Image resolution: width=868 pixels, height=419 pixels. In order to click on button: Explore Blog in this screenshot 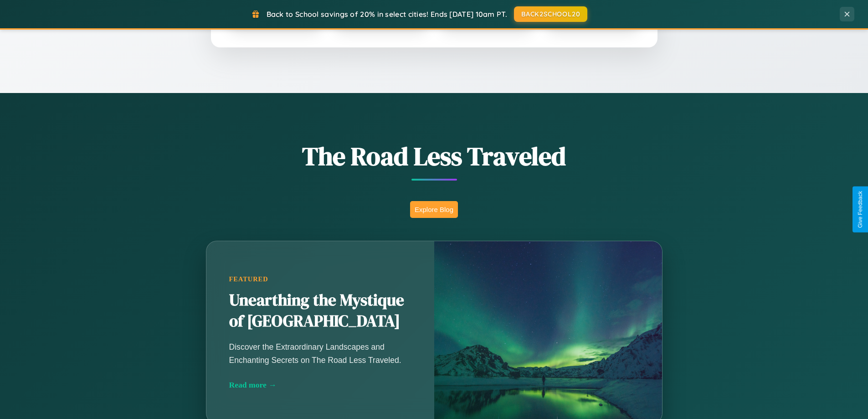, I will do `click(434, 209)`.